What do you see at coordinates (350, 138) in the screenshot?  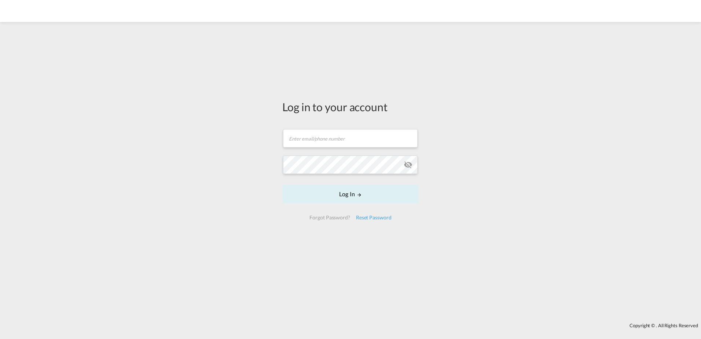 I see `input: Enter email/phone number` at bounding box center [350, 138].